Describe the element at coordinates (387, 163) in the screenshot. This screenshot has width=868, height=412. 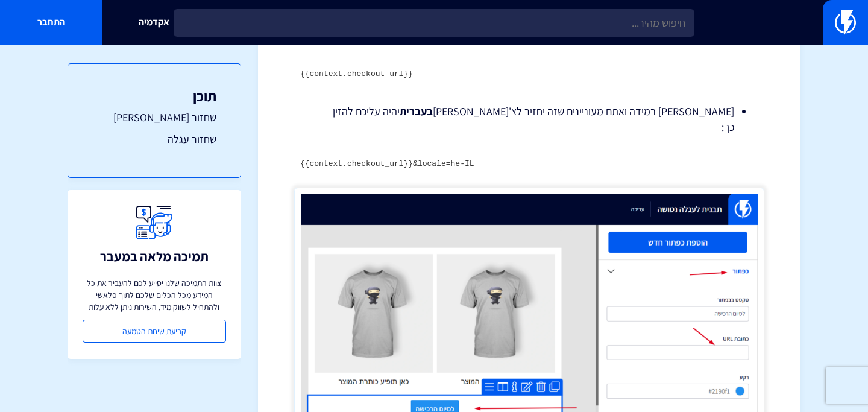
I see `code: {{context.checkout_url}}&locale=he-IL` at that location.